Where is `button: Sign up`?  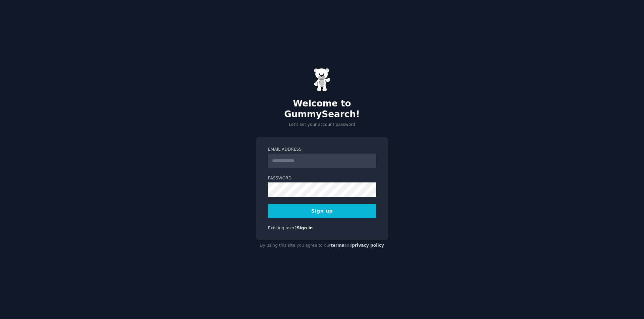
button: Sign up is located at coordinates (322, 212).